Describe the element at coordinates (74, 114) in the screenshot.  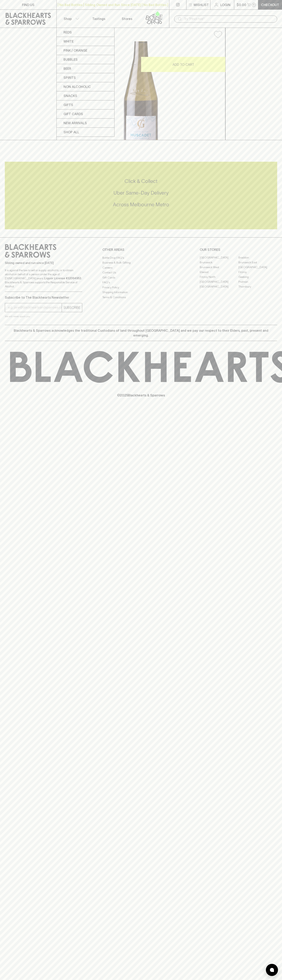
I see `p: Gift Cards` at that location.